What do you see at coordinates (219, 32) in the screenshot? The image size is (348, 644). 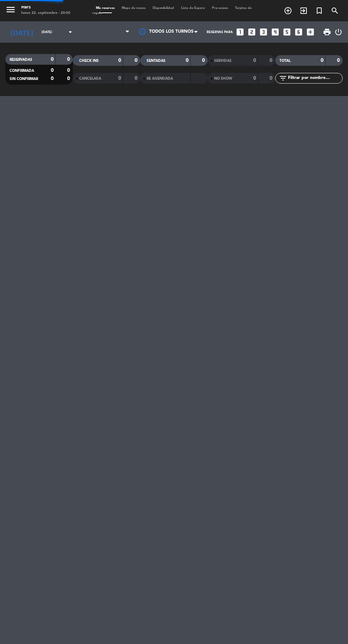 I see `span: Reservas para` at bounding box center [219, 32].